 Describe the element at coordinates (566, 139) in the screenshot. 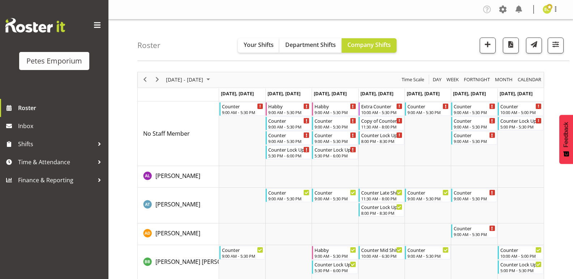

I see `button: Feedback - Show survey` at that location.